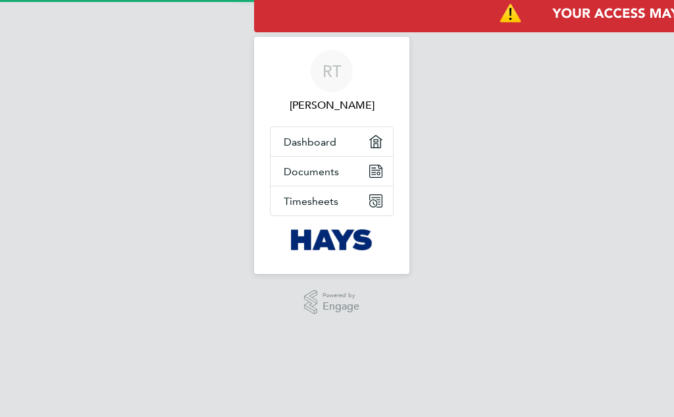  I want to click on span: Engage, so click(341, 306).